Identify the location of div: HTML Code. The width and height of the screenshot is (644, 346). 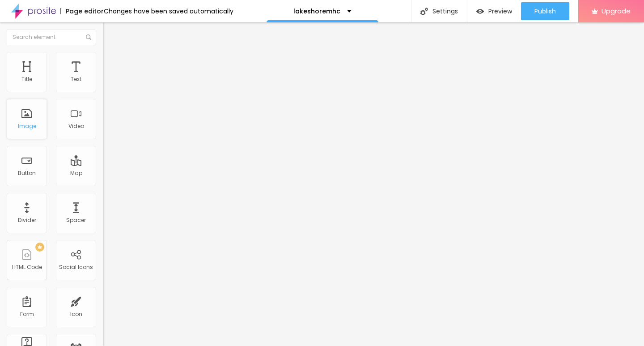
(27, 267).